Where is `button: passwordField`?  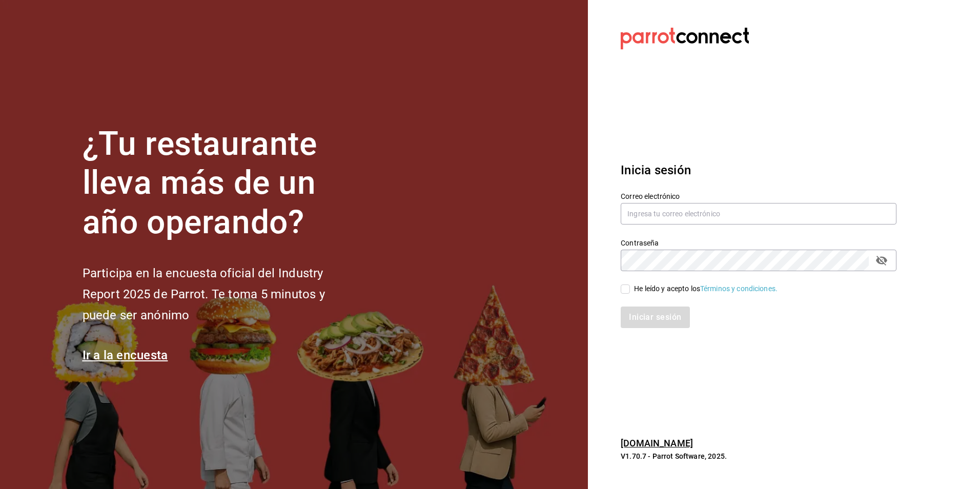 button: passwordField is located at coordinates (882, 260).